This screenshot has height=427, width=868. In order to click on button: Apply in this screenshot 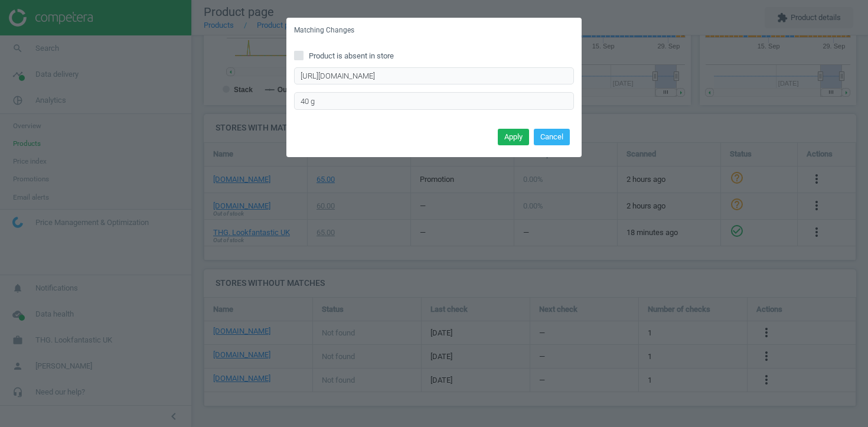, I will do `click(513, 137)`.